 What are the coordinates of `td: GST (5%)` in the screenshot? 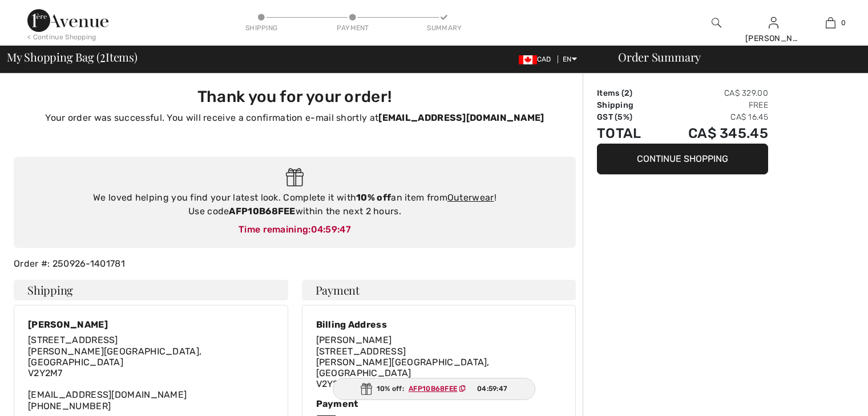 It's located at (627, 117).